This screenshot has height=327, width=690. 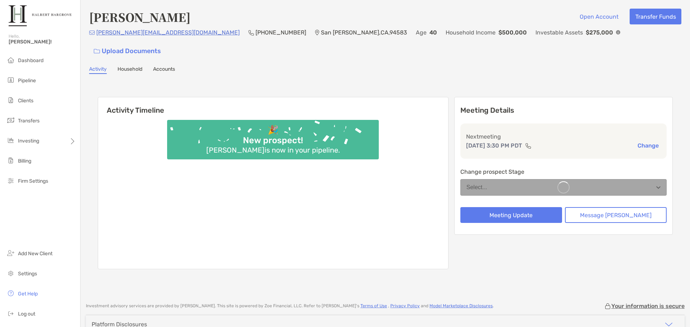 What do you see at coordinates (29, 121) in the screenshot?
I see `span: Transfers` at bounding box center [29, 121].